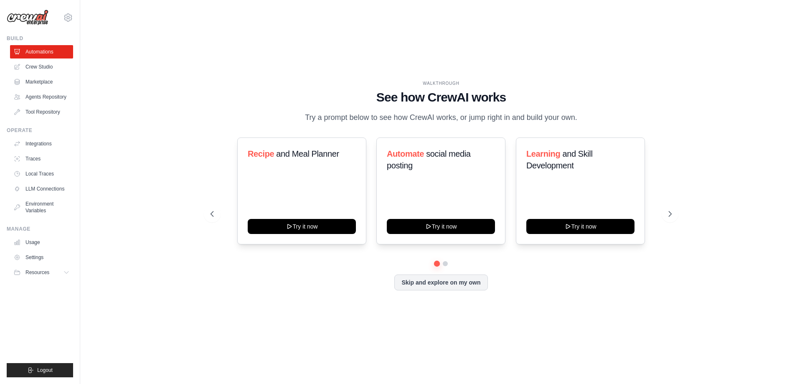 Image resolution: width=802 pixels, height=384 pixels. What do you see at coordinates (40, 38) in the screenshot?
I see `div: Build` at bounding box center [40, 38].